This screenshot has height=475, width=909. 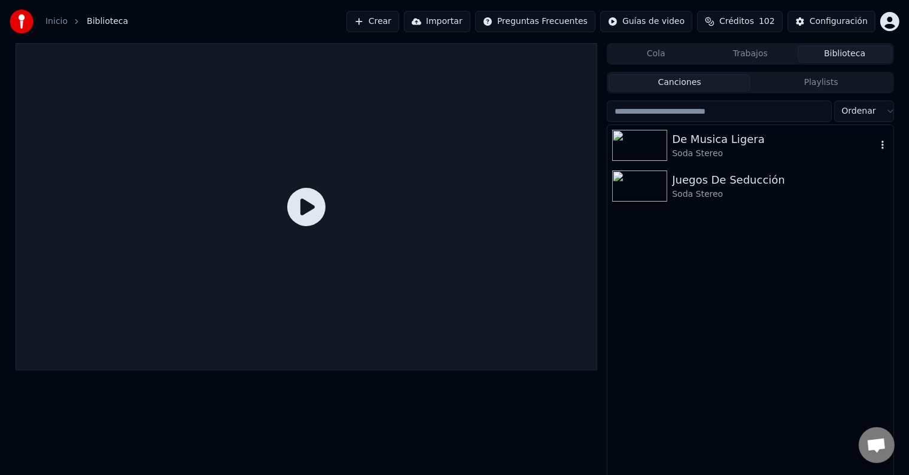 What do you see at coordinates (87, 22) in the screenshot?
I see `nav: breadcrumb` at bounding box center [87, 22].